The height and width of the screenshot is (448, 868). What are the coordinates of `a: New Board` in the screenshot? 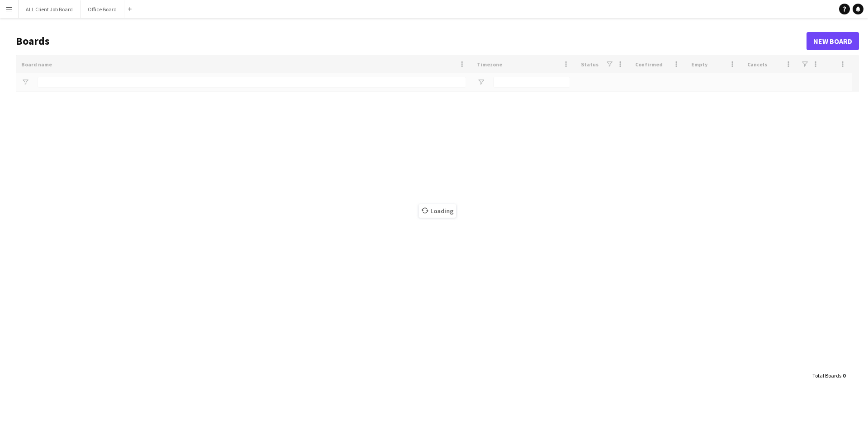 It's located at (833, 41).